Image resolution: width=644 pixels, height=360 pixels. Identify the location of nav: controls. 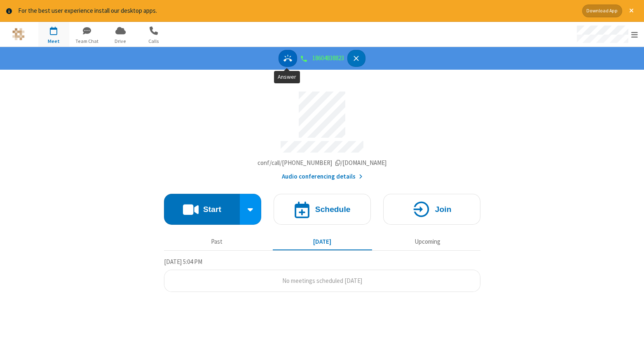
(322, 58).